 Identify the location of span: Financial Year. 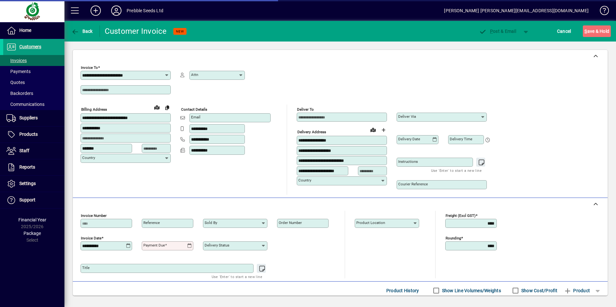
(32, 220).